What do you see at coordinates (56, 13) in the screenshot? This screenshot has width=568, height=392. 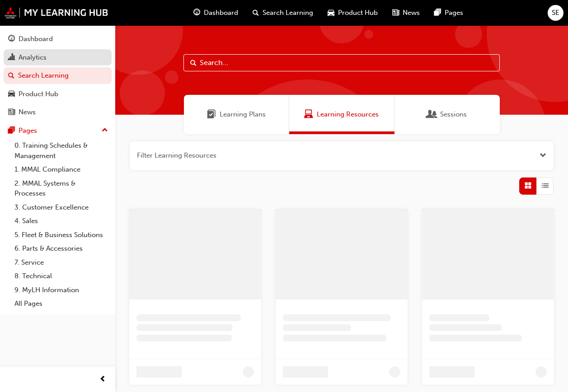 I see `img: mmal` at bounding box center [56, 13].